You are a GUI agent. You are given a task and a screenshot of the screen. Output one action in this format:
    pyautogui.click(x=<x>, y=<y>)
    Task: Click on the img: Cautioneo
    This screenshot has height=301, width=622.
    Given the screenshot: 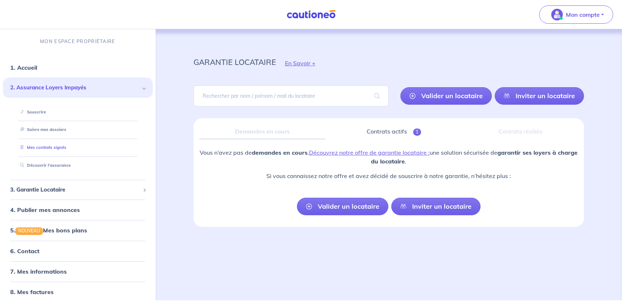 What is the action you would take?
    pyautogui.click(x=311, y=14)
    